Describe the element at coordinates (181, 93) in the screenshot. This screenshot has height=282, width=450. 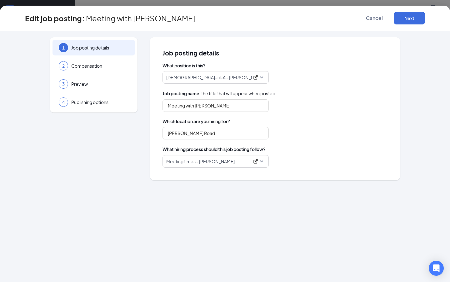
I see `b: Job posting name` at that location.